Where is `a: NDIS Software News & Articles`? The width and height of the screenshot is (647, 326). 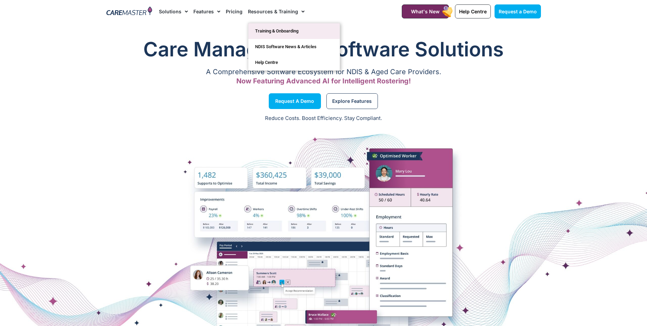
a: NDIS Software News & Articles is located at coordinates (294, 47).